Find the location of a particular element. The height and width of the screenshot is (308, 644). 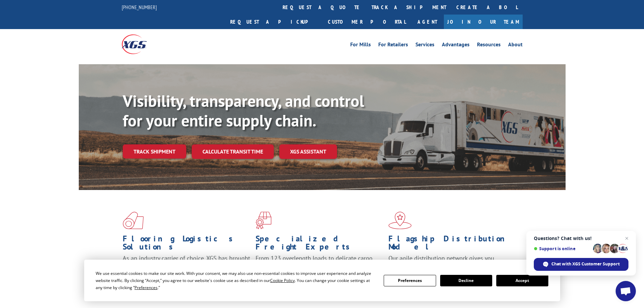

span: Support is online is located at coordinates (562, 249).